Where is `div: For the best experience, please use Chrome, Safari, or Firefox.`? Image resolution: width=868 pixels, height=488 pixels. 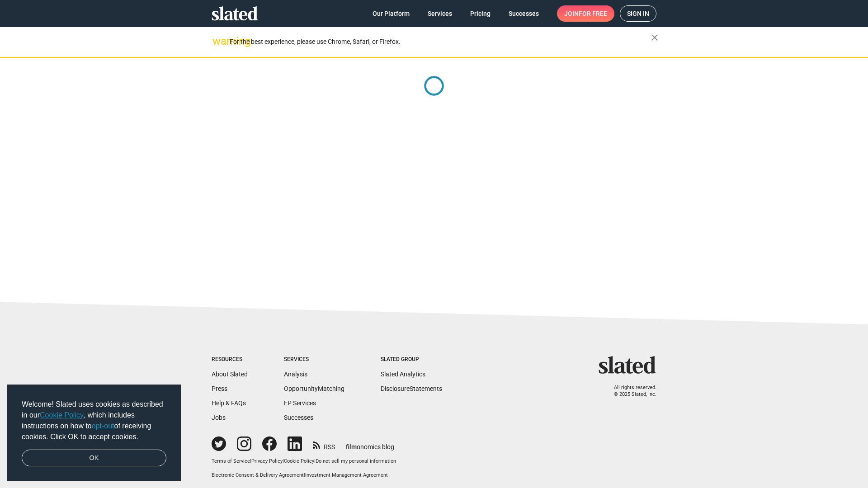
div: For the best experience, please use Chrome, Safari, or Firefox. is located at coordinates (440, 42).